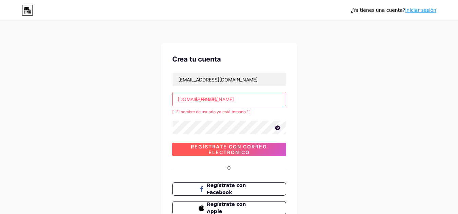 The height and width of the screenshot is (214, 458). Describe the element at coordinates (197, 59) in the screenshot. I see `font: Crea tu cuenta` at that location.